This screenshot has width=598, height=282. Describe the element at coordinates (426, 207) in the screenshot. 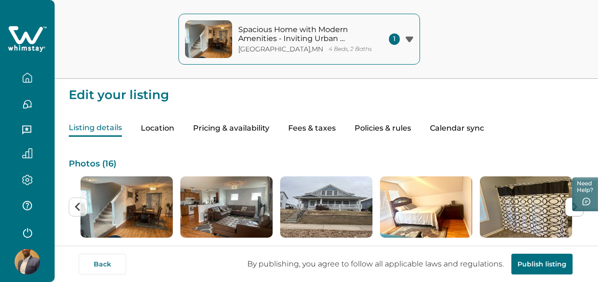

I see `li: 4 of 16` at that location.